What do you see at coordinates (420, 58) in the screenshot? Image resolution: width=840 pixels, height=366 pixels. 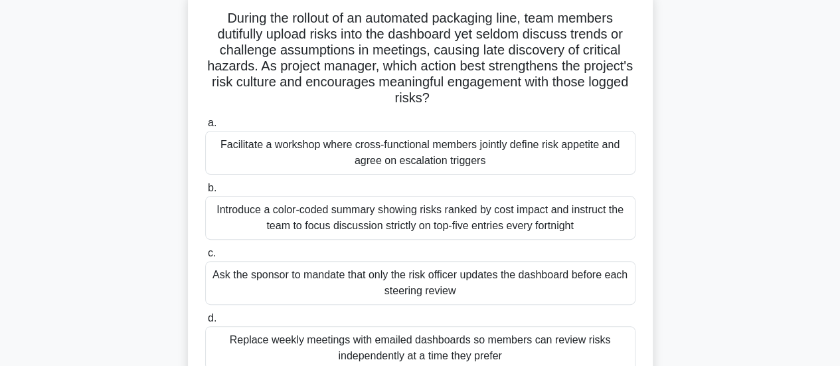 I see `h5: During the rollout of an automated packaging line, team members dutifully upload risks into the d...` at bounding box center [420, 58].